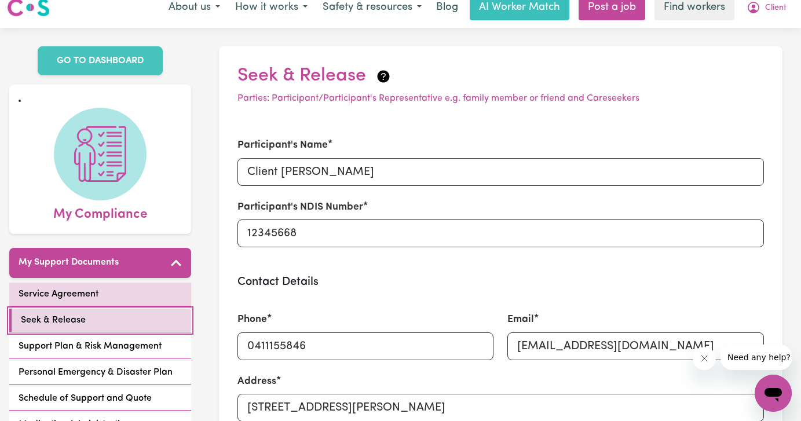  What do you see at coordinates (85, 399) in the screenshot?
I see `span: Schedule of Support and Quote` at bounding box center [85, 399].